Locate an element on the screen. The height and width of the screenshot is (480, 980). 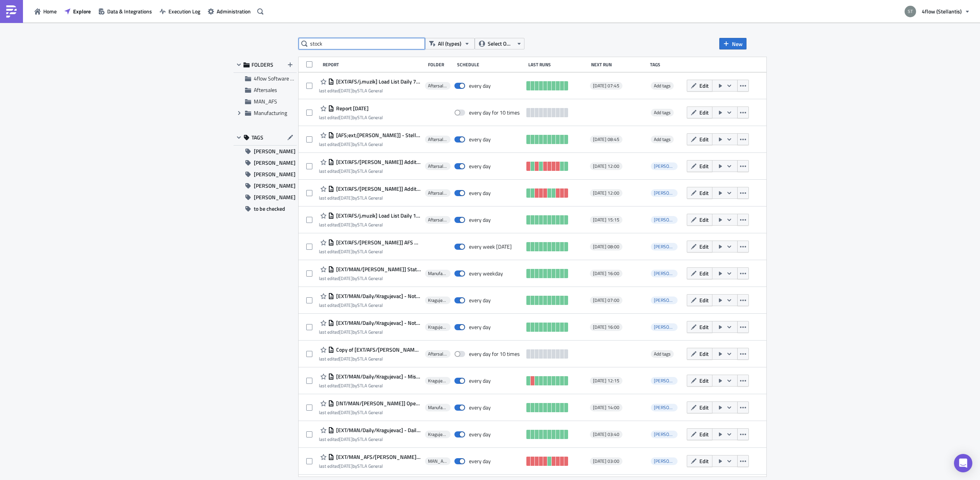
span: [EXT/AFS/n.schnier] Additional Return TOs Villaverde is located at coordinates (377, 189).